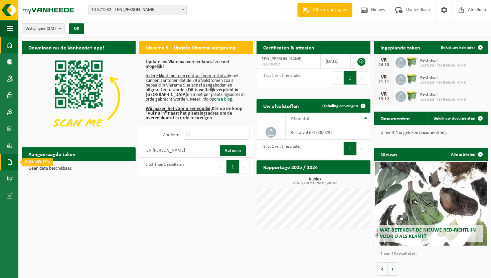 This screenshot has width=491, height=278. Describe the element at coordinates (325, 10) in the screenshot. I see `a: Offerte aanvragen` at that location.